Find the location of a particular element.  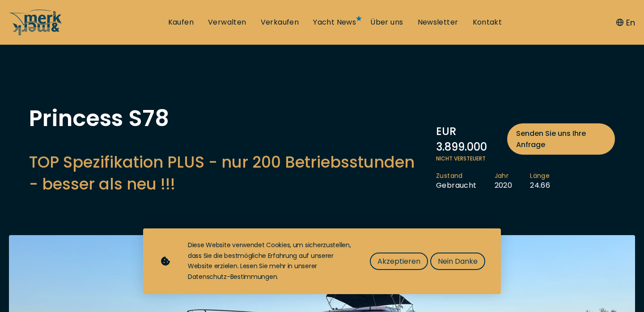

a: Yacht News is located at coordinates (335, 22).